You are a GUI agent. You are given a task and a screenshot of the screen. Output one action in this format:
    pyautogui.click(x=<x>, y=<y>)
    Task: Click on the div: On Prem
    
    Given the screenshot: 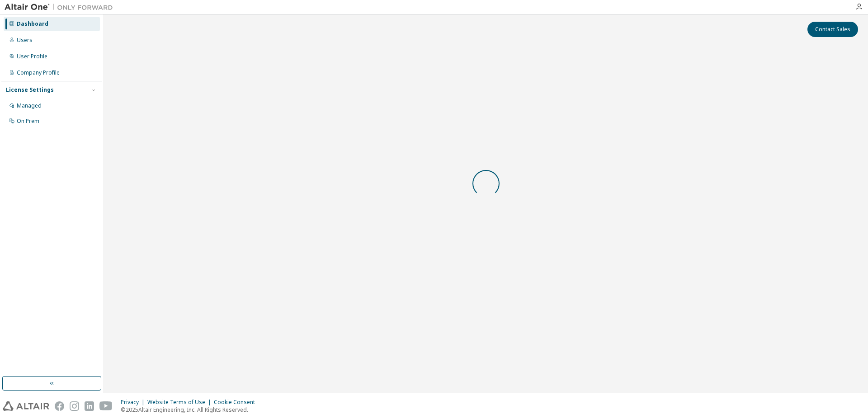 What is the action you would take?
    pyautogui.click(x=28, y=121)
    